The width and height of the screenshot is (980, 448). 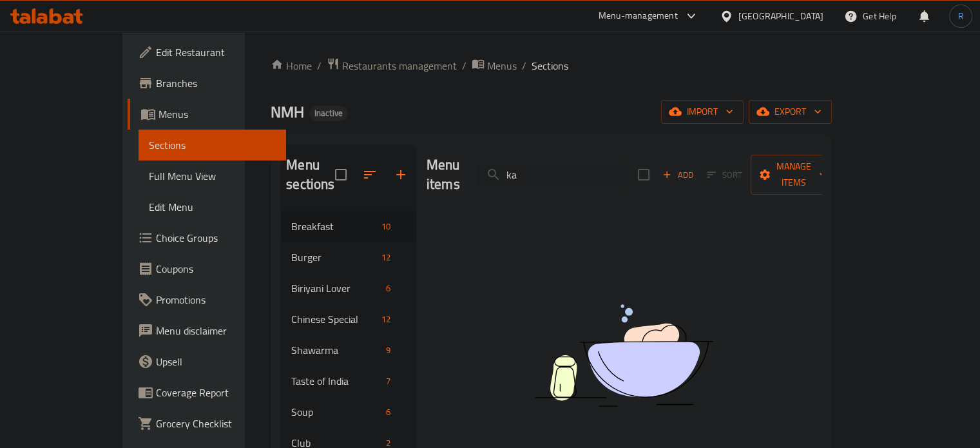 I want to click on span: Inactive, so click(x=329, y=113).